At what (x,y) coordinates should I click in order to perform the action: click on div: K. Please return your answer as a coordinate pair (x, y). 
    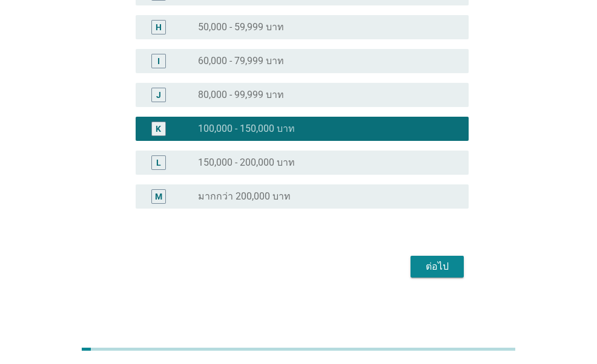
    Looking at the image, I should click on (158, 128).